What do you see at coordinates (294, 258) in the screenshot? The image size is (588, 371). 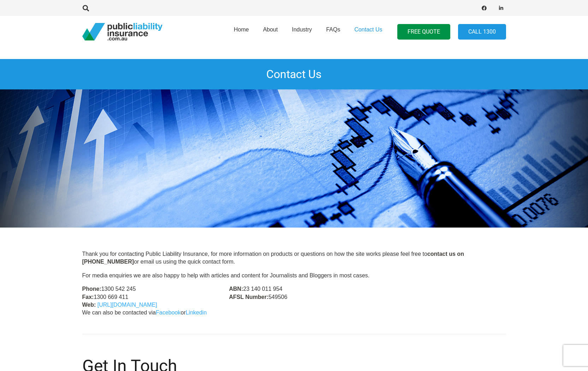 I see `p: Thank you for contacting Public Liability Insurance, for more information on products or question...` at bounding box center [294, 258].